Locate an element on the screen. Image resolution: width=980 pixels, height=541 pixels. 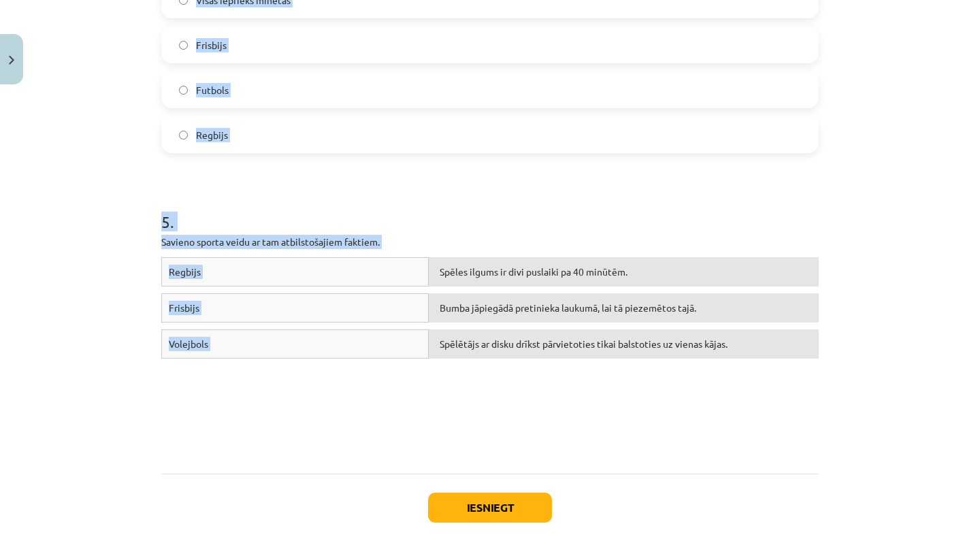
button: Iesniegt is located at coordinates (490, 508).